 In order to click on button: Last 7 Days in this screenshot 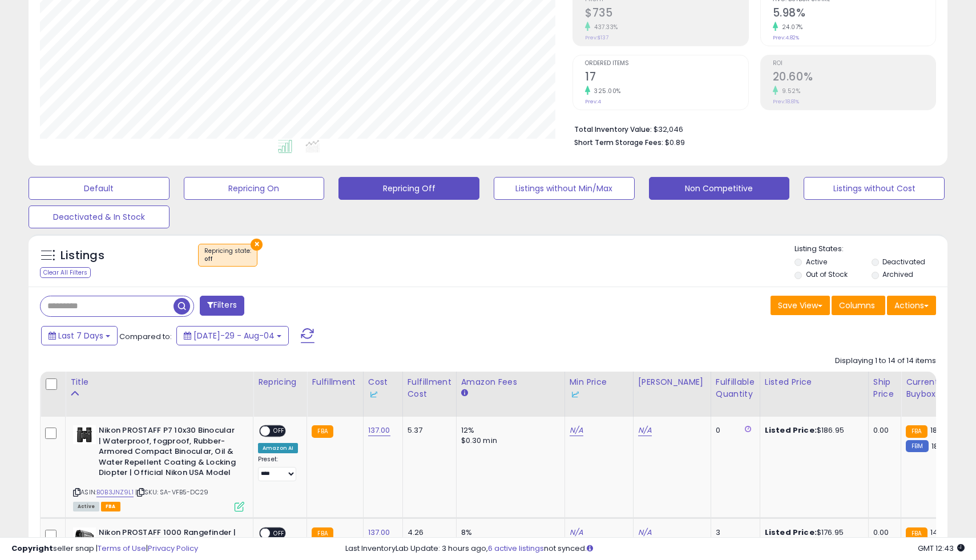, I will do `click(79, 335)`.